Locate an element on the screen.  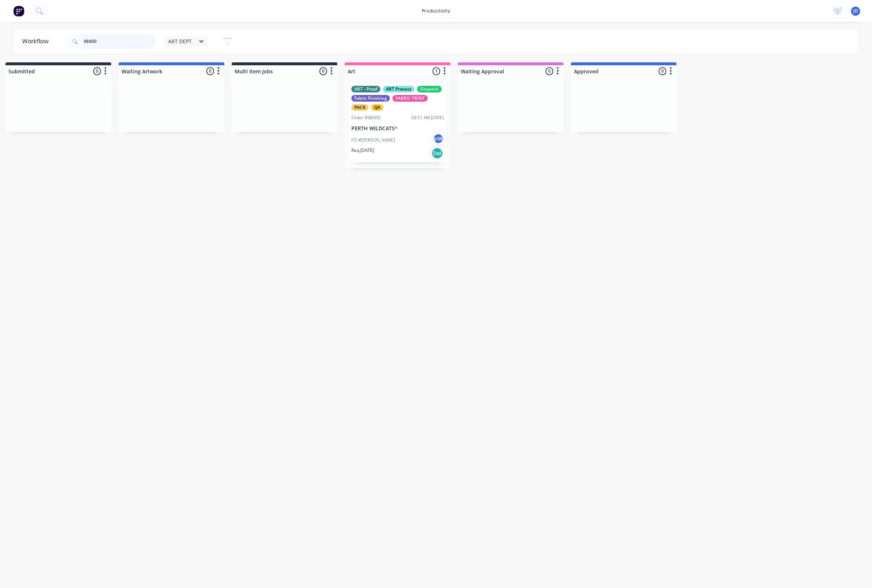
input: Search for orders... is located at coordinates (120, 41).